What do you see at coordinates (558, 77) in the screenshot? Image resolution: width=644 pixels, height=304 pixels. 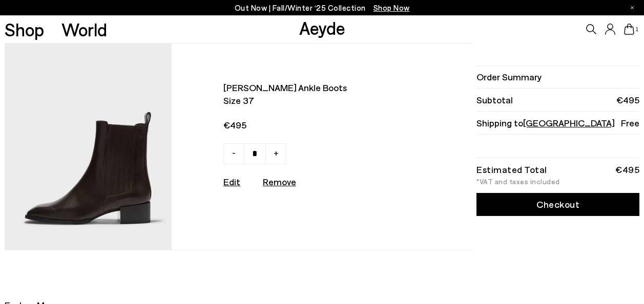 I see `li: Order Summary` at bounding box center [558, 77].